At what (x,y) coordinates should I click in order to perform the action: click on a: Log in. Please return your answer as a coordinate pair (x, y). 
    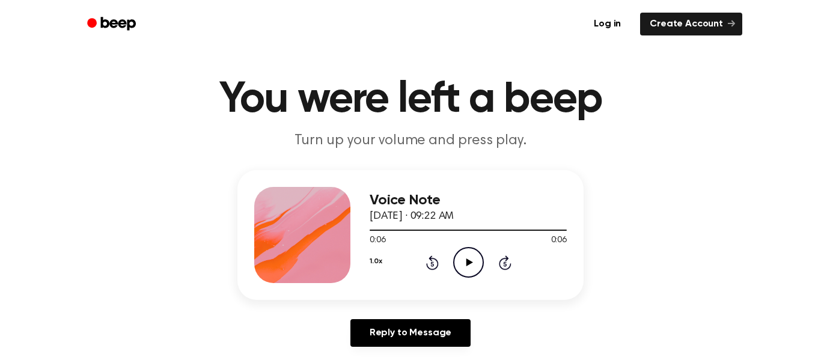
    Looking at the image, I should click on (607, 24).